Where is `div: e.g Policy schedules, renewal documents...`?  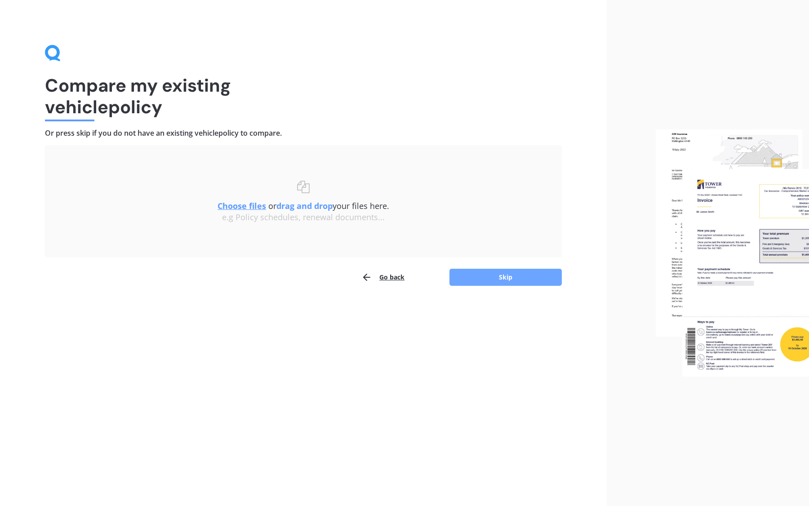 div: e.g Policy schedules, renewal documents... is located at coordinates (303, 218).